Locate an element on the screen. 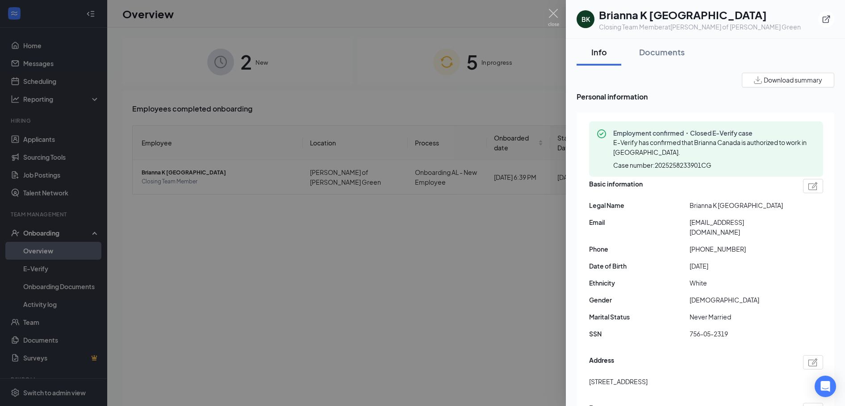 The width and height of the screenshot is (845, 406). span: Marital Status is located at coordinates (639, 317).